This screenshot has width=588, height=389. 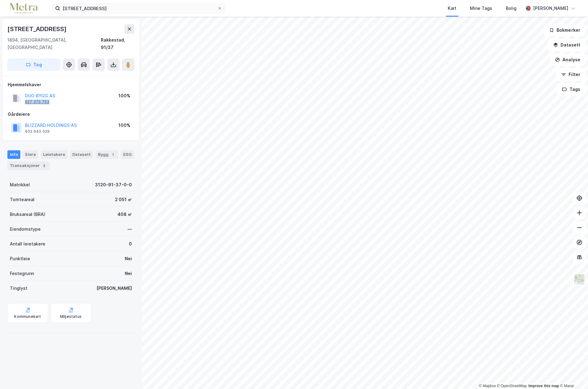 I want to click on div: Festegrunn, so click(x=22, y=274).